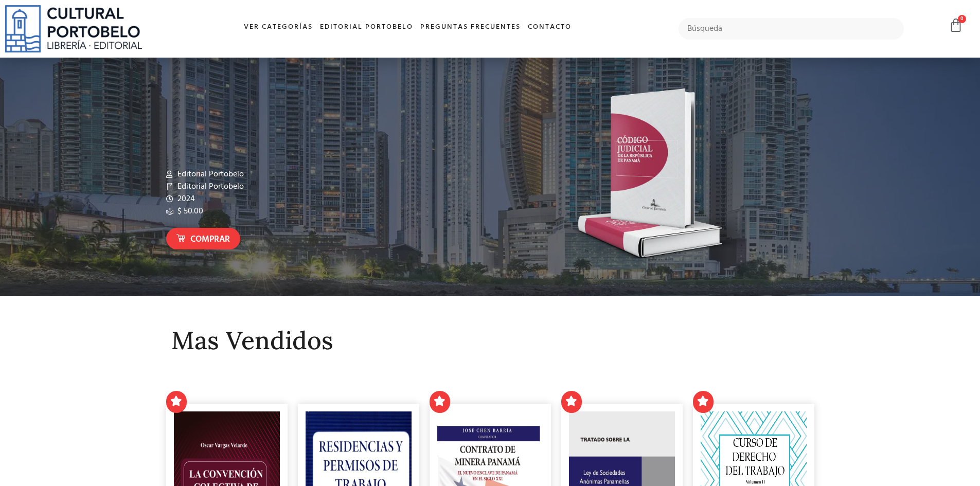 Image resolution: width=980 pixels, height=486 pixels. I want to click on a: Comprar, so click(203, 239).